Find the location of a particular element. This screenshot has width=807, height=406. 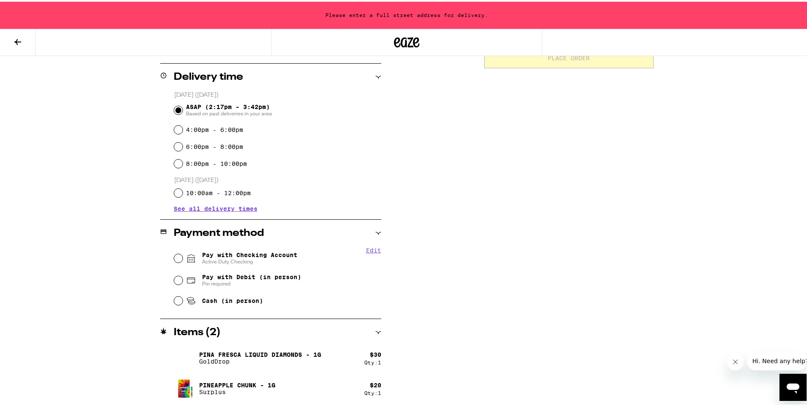

img: Pineapple Chunk - 1g is located at coordinates (186, 387).